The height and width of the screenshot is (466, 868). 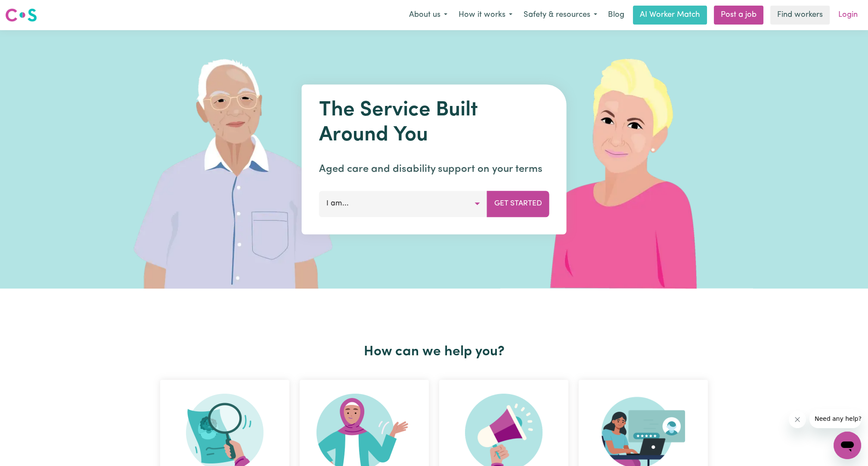 I want to click on a: Login, so click(x=848, y=15).